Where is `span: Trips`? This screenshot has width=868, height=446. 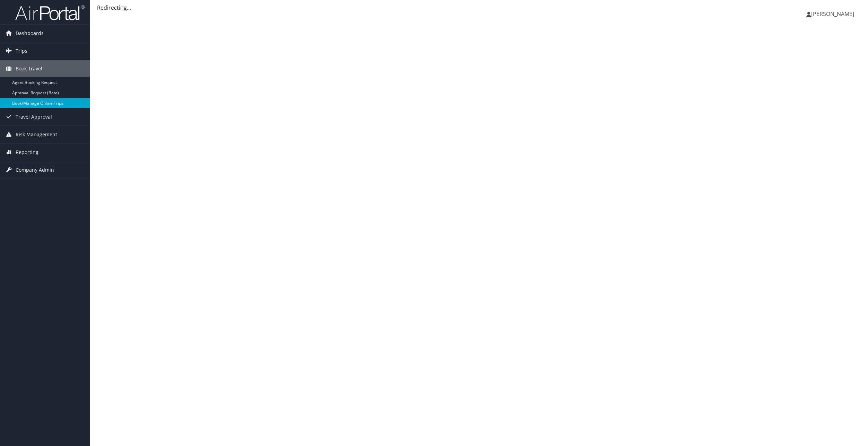 span: Trips is located at coordinates (21, 51).